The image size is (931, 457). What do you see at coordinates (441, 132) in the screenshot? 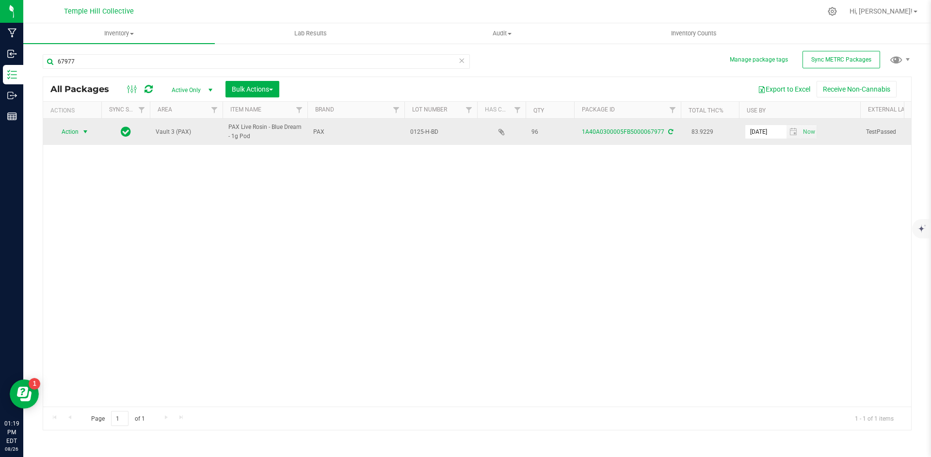
I see `span: 0125-H-BD` at bounding box center [441, 132].